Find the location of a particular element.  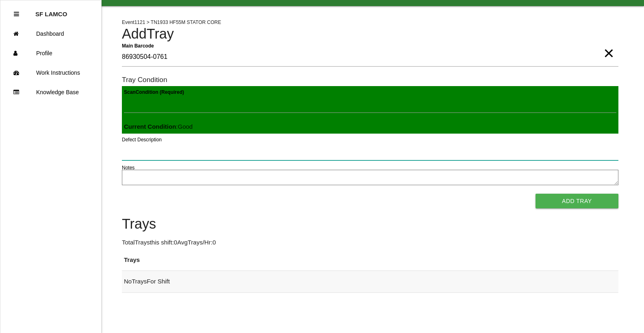

a: Profile is located at coordinates (51, 53).